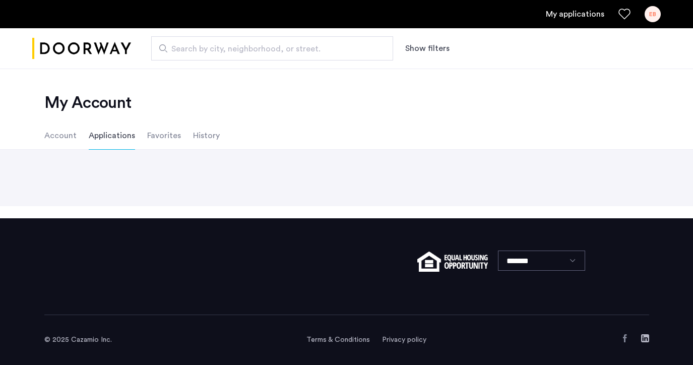 This screenshot has height=365, width=693. Describe the element at coordinates (625, 338) in the screenshot. I see `a: Facebook` at that location.